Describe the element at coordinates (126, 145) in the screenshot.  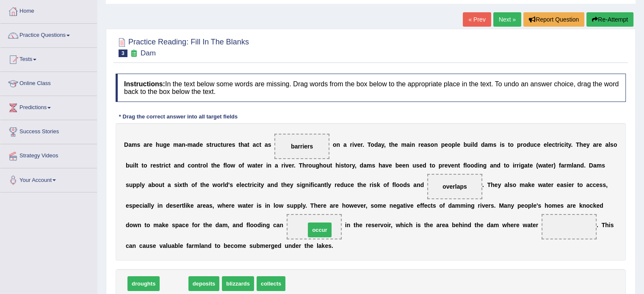
I see `b: D` at that location.